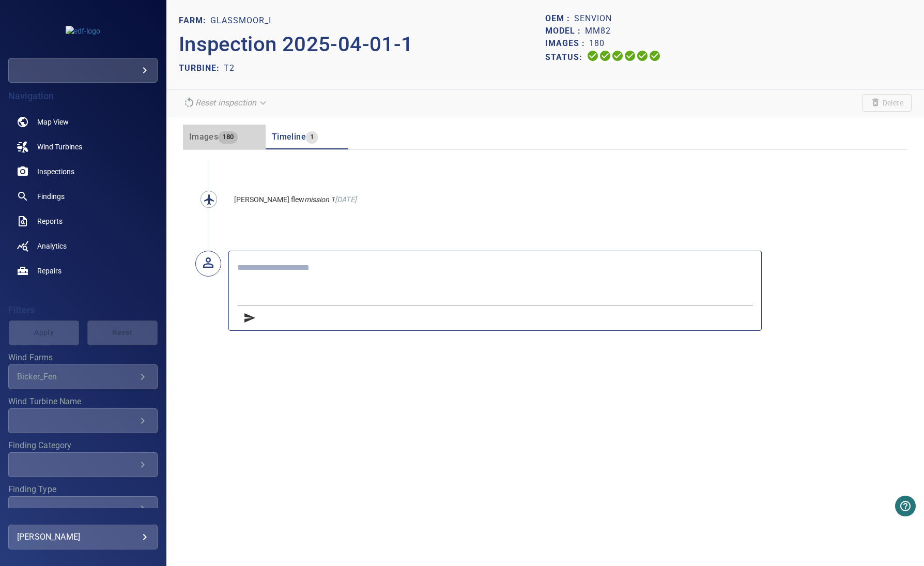  What do you see at coordinates (241, 21) in the screenshot?
I see `p: Glassmoor_I` at bounding box center [241, 21].